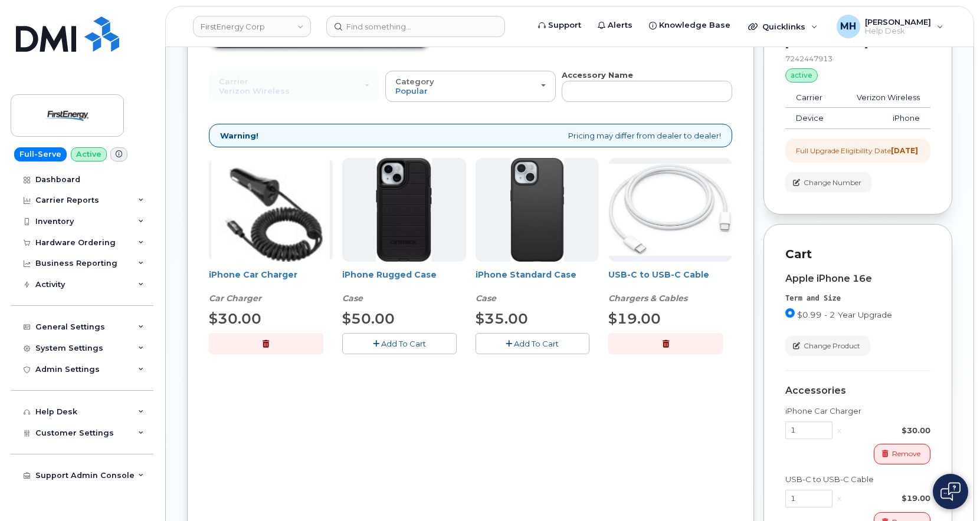 The width and height of the screenshot is (980, 521). I want to click on button: Category Popular, so click(470, 86).